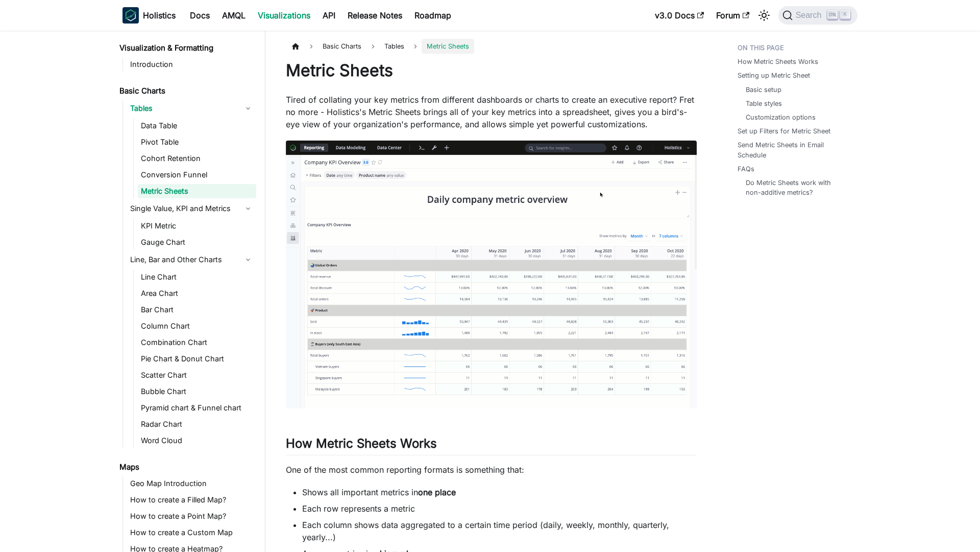 The width and height of the screenshot is (980, 552). Describe the element at coordinates (159, 16) in the screenshot. I see `b: Holistics` at that location.